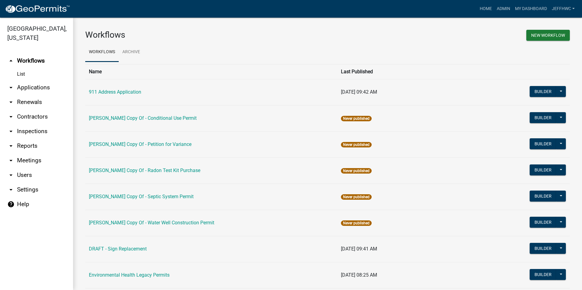  I want to click on th: Last Published, so click(411, 72).